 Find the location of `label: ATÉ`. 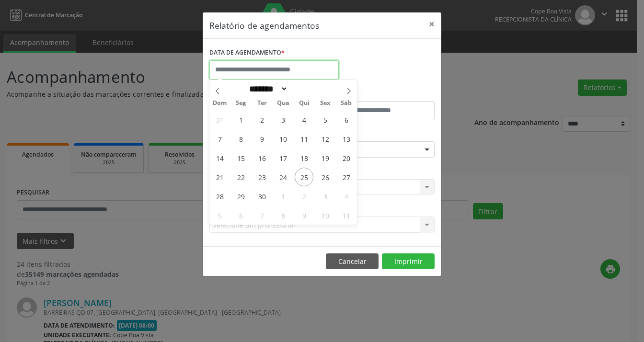

label: ATÉ is located at coordinates (379, 93).